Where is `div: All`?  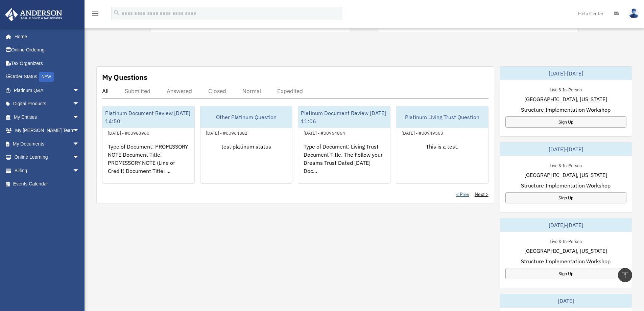
div: All is located at coordinates (105, 91).